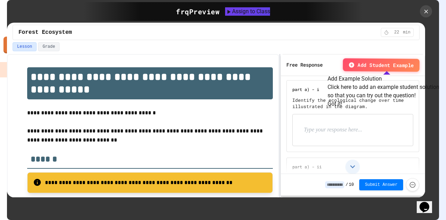 The height and width of the screenshot is (220, 446). I want to click on span: min, so click(406, 32).